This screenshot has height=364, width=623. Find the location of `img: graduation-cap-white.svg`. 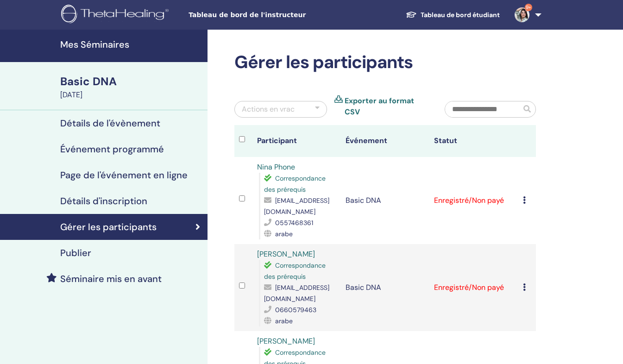

img: graduation-cap-white.svg is located at coordinates (411, 14).